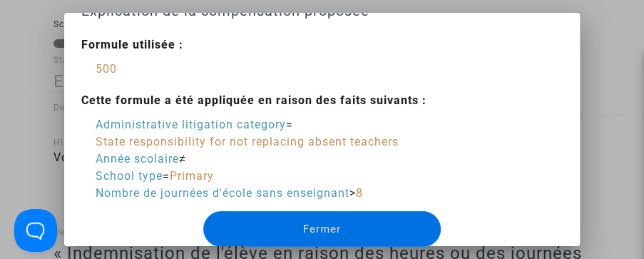  Describe the element at coordinates (107, 68) in the screenshot. I see `span: 500` at that location.